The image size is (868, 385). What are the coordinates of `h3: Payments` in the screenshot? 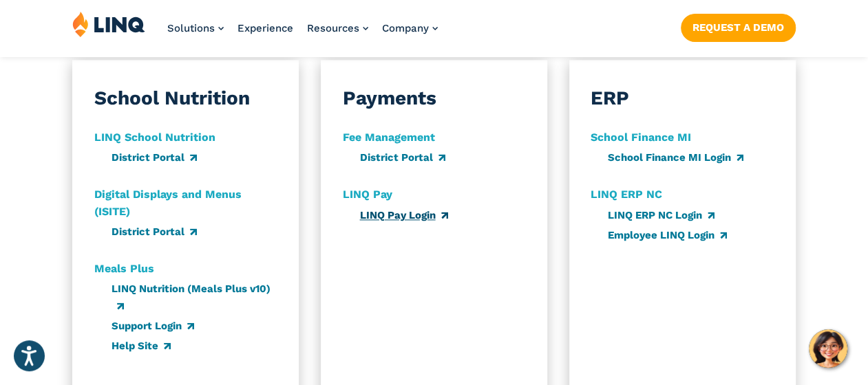 It's located at (389, 99).